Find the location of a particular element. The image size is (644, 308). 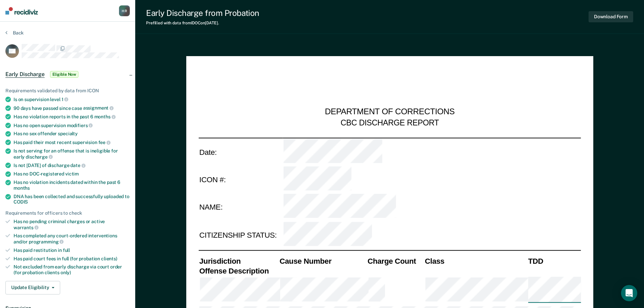

button: Back is located at coordinates (15, 32).